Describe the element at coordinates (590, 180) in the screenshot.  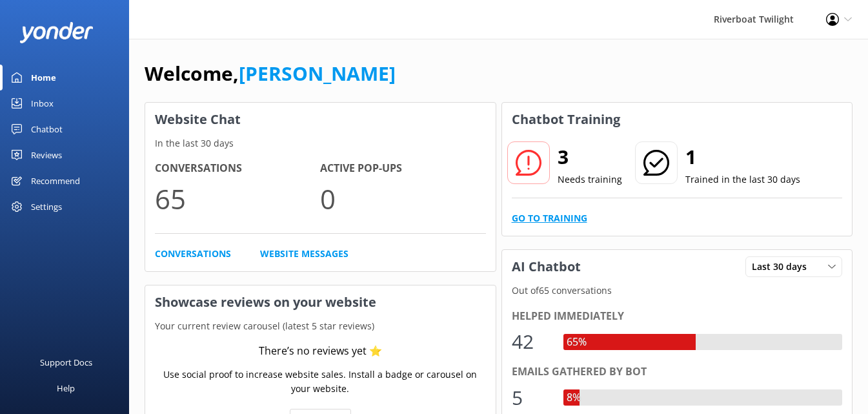
I see `p: Needs training` at that location.